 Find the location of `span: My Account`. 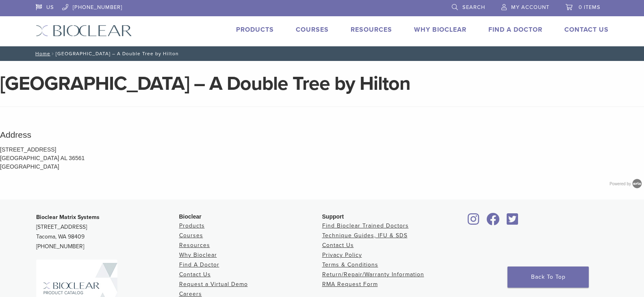

span: My Account is located at coordinates (530, 7).